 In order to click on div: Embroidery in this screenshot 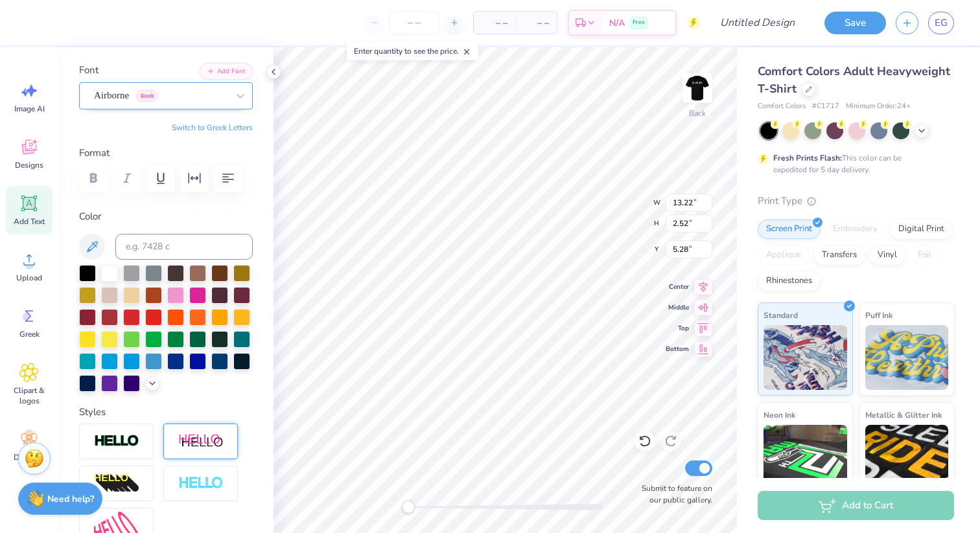, I will do `click(855, 229)`.